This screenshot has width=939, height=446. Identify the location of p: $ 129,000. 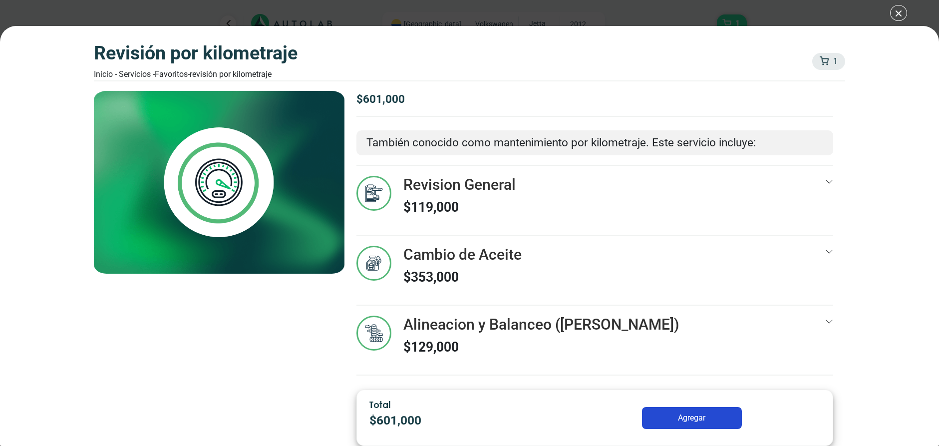
(541, 347).